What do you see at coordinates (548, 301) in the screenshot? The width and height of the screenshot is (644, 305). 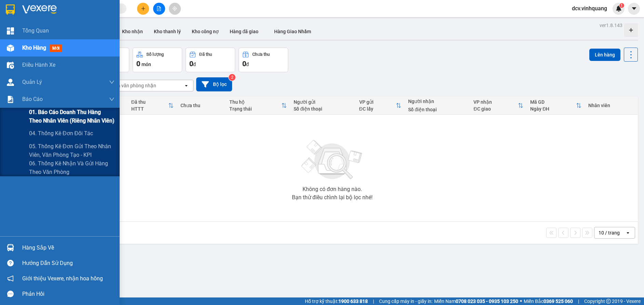 I see `span: Miền Bắc` at bounding box center [548, 301].